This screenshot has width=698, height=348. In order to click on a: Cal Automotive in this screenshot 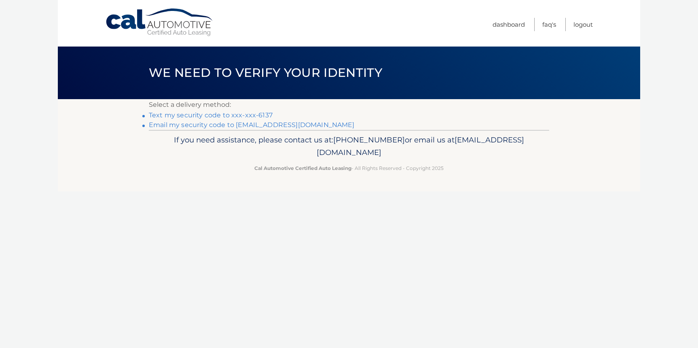, I will do `click(160, 22)`.